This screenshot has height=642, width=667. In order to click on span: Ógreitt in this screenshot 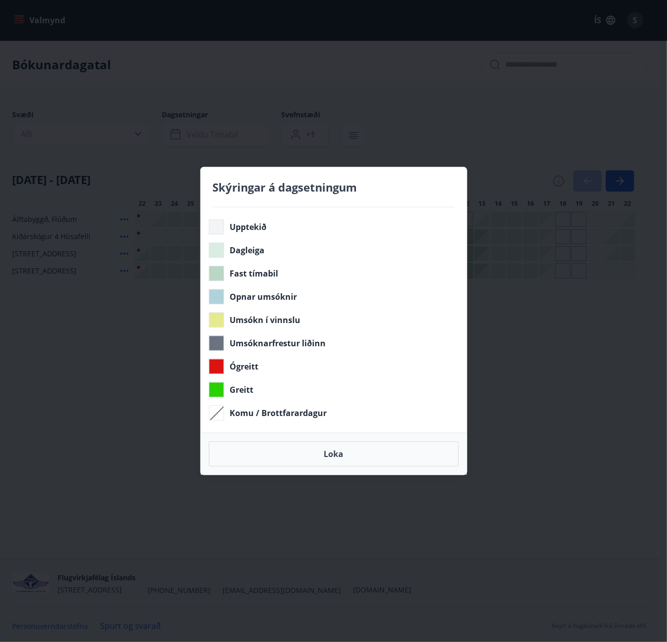, I will do `click(244, 367)`.